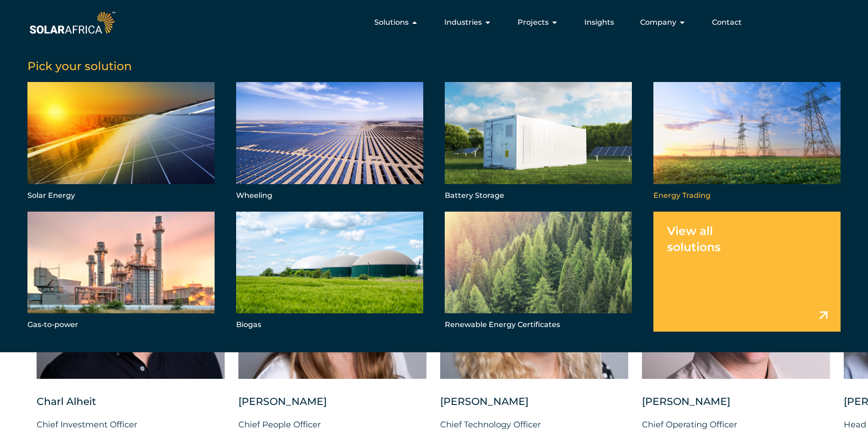 The height and width of the screenshot is (437, 868). What do you see at coordinates (658, 22) in the screenshot?
I see `span: Company` at bounding box center [658, 22].